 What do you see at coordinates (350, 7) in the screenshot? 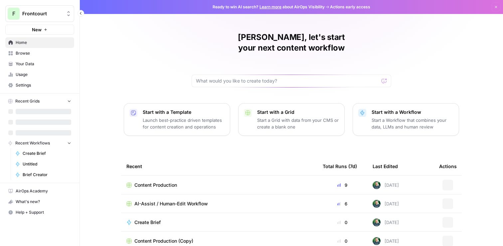
I see `span: Actions early access` at bounding box center [350, 7].